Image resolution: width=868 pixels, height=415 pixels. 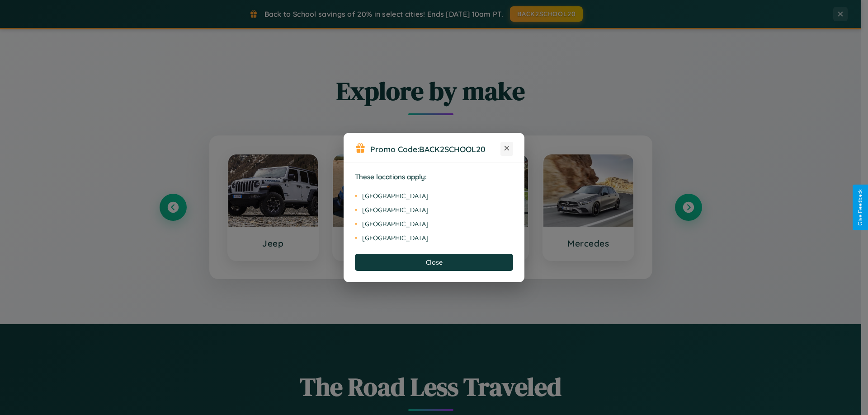 What do you see at coordinates (860, 208) in the screenshot?
I see `div: Give Feedback` at bounding box center [860, 208].